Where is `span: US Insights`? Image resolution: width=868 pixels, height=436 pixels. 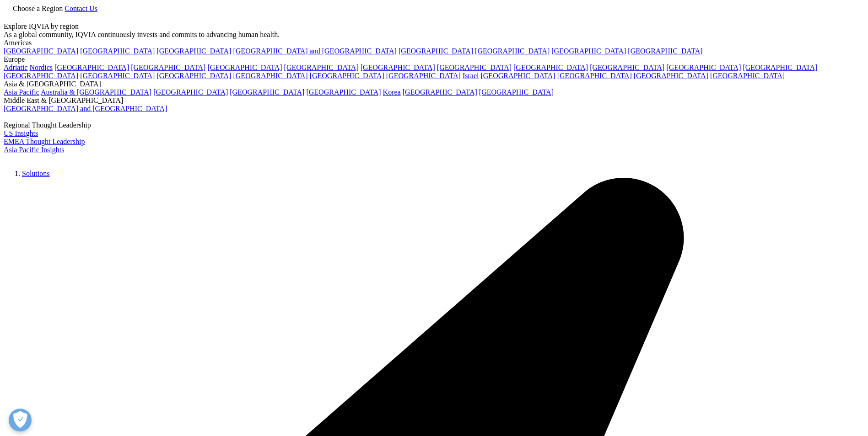
span: US Insights is located at coordinates (20, 133).